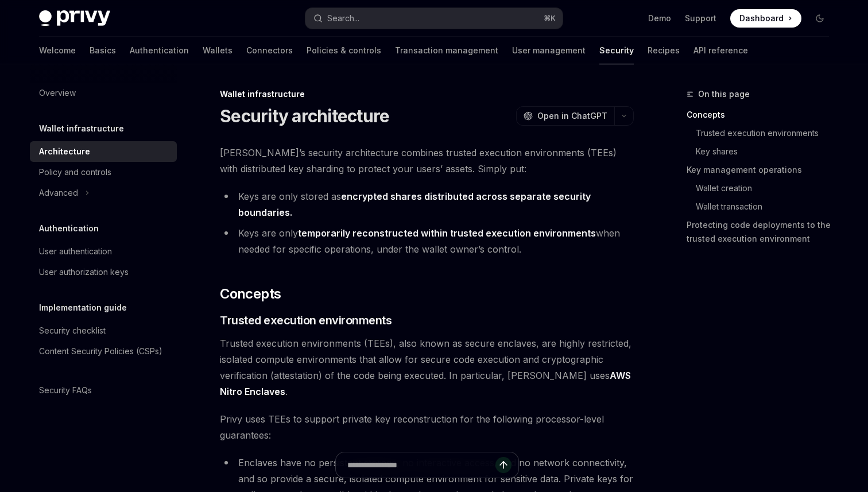 Image resolution: width=868 pixels, height=492 pixels. I want to click on a: Connectors, so click(270, 51).